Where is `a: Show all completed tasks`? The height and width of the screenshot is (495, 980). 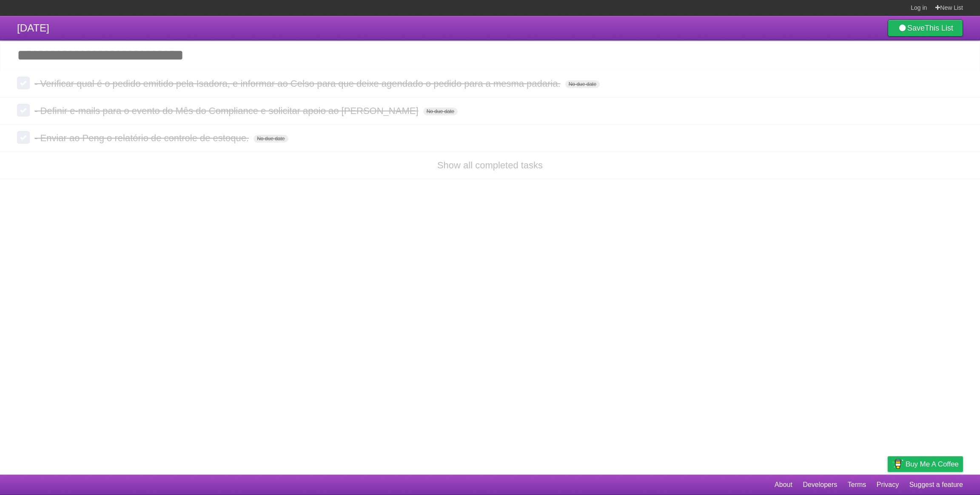
a: Show all completed tasks is located at coordinates (490, 165).